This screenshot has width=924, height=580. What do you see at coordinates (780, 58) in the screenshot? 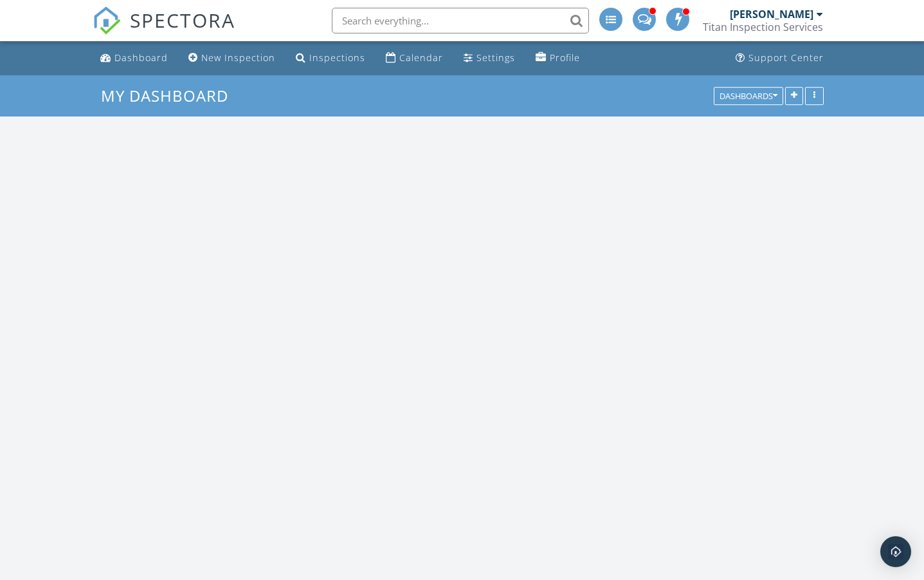
I see `a: Support Center` at bounding box center [780, 58].